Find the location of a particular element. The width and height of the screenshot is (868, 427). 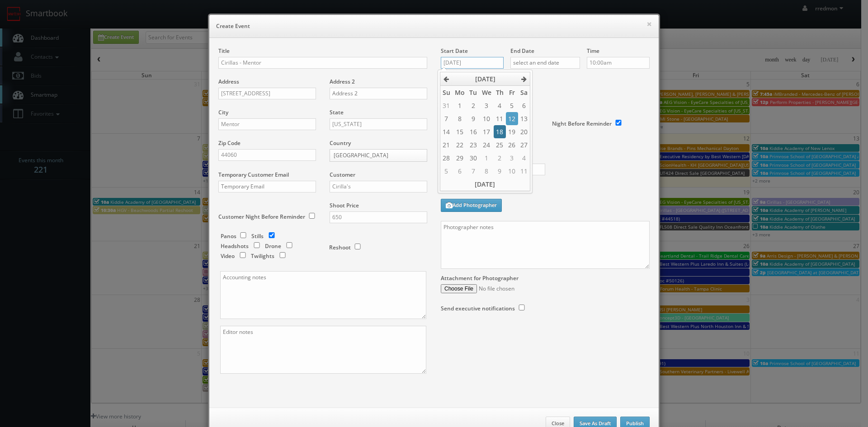

label: Country is located at coordinates (340, 143).